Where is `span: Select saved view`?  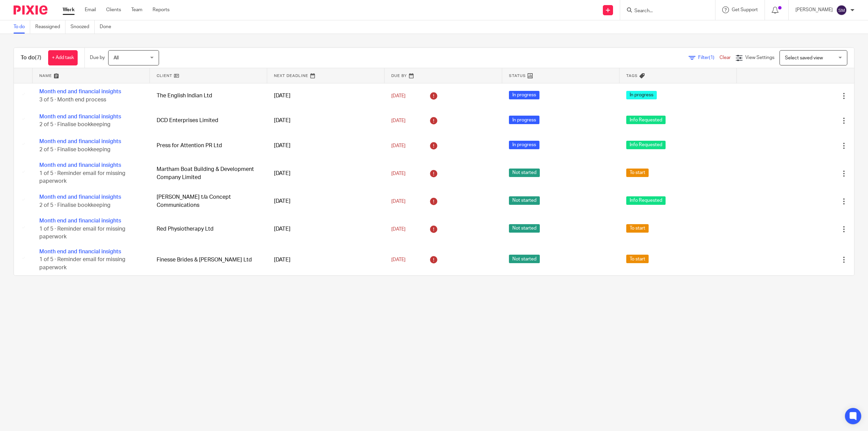
span: Select saved view is located at coordinates (804, 58).